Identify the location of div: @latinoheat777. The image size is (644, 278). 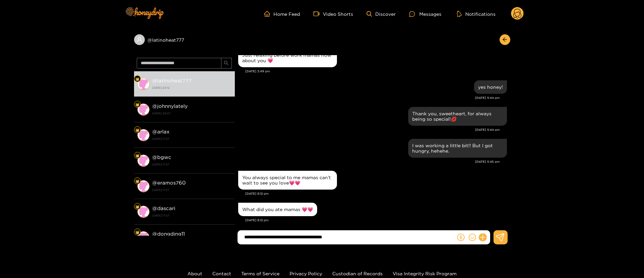
(184, 40).